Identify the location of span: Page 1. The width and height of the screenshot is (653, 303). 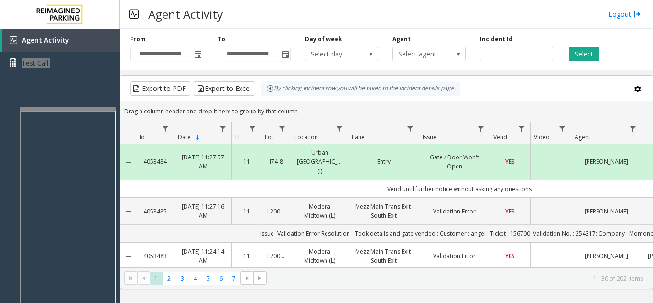
(156, 278).